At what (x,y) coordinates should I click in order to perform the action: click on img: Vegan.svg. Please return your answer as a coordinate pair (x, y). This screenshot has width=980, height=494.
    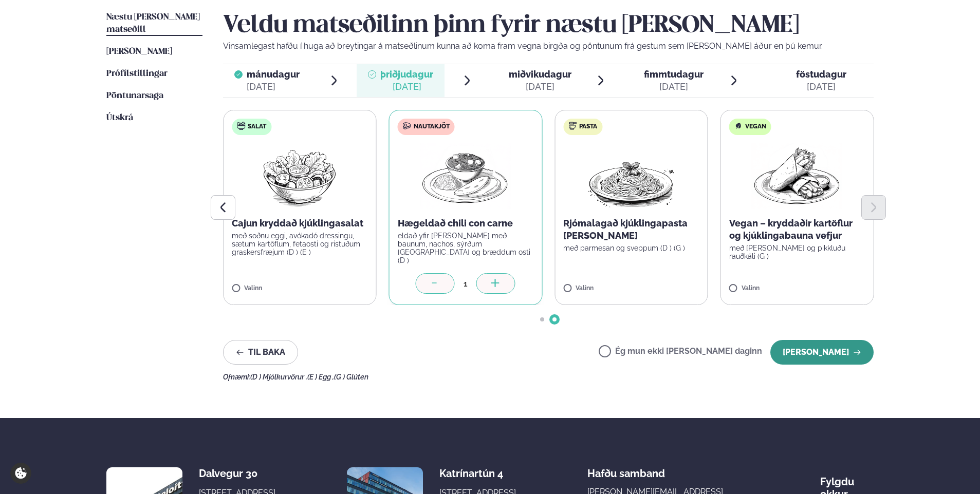
    Looking at the image, I should click on (739, 125).